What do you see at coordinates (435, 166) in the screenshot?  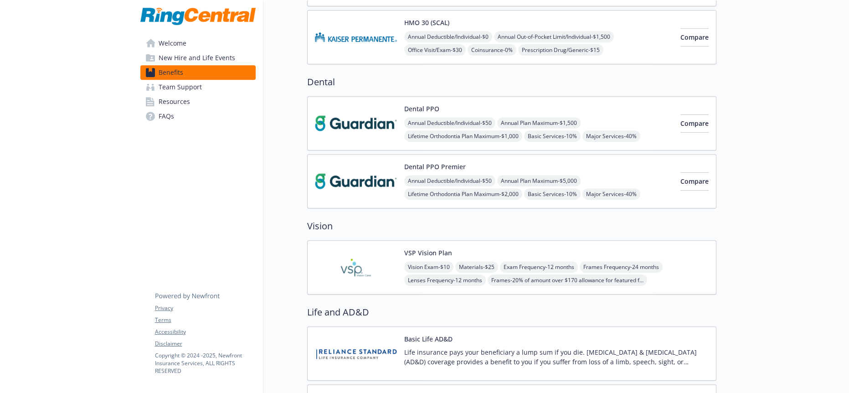 I see `button: Dental PPO Premier` at bounding box center [435, 166].